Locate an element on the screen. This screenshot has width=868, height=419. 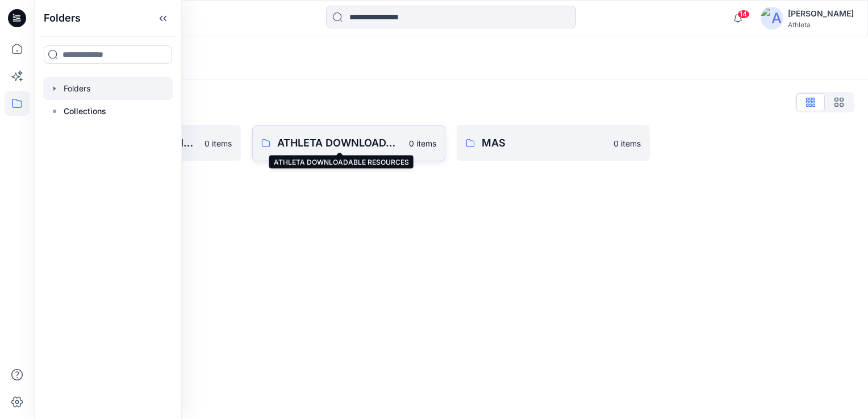
p: MAS is located at coordinates (544, 143).